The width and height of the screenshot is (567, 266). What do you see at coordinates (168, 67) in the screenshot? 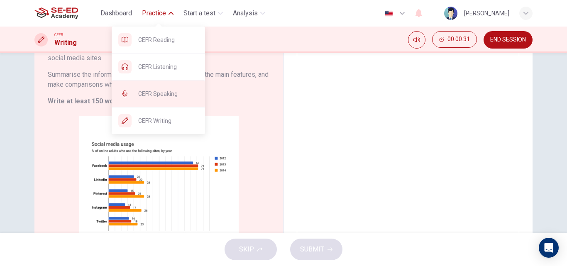
I see `span: CEFR Listening` at bounding box center [168, 67].